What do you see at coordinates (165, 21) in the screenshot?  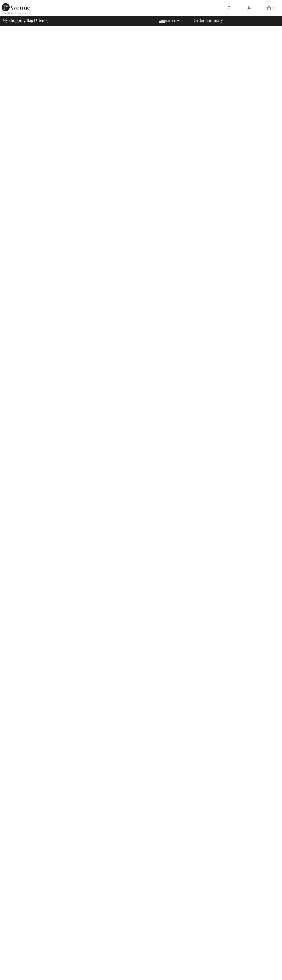 I see `span: USD` at bounding box center [165, 21].